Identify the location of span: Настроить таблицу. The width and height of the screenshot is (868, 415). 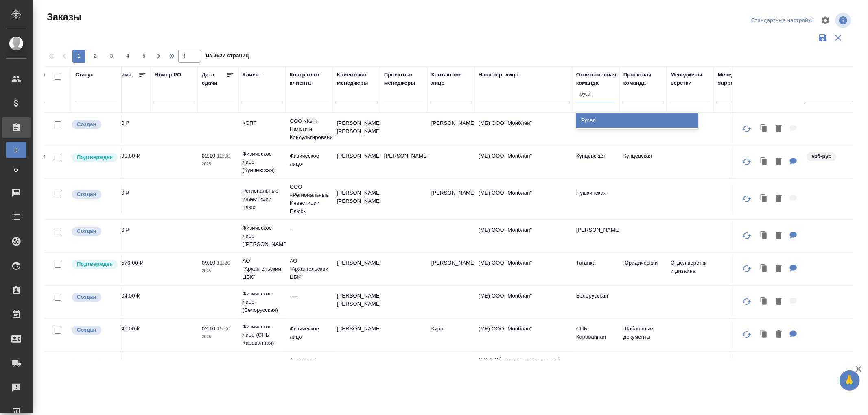
(825, 21).